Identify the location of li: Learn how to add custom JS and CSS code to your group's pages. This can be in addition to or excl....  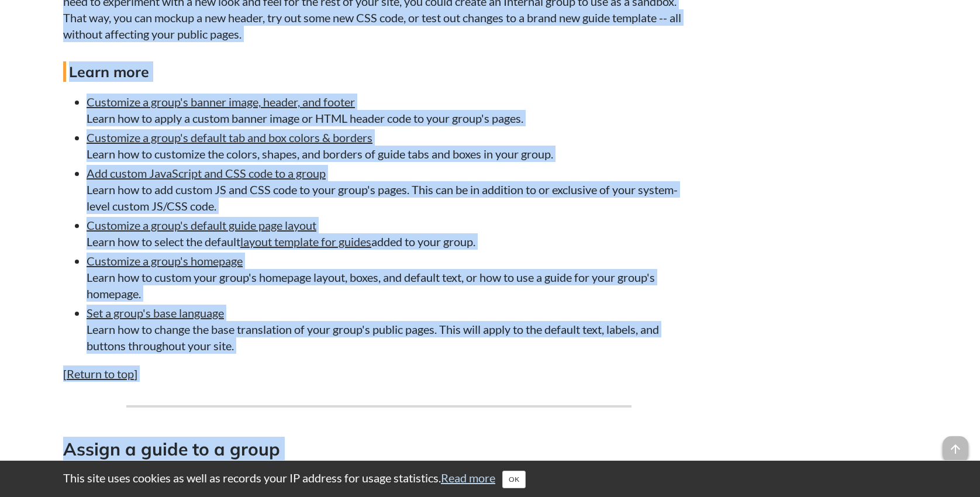
(391, 189).